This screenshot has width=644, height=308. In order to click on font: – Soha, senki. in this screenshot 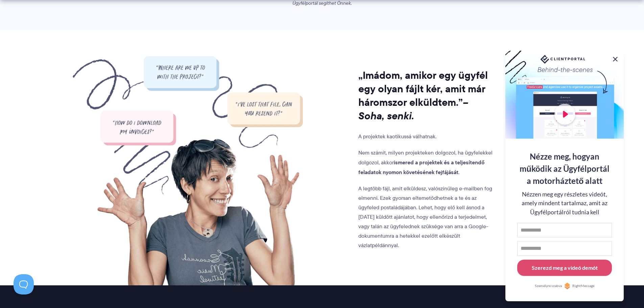, I will do `click(413, 109)`.